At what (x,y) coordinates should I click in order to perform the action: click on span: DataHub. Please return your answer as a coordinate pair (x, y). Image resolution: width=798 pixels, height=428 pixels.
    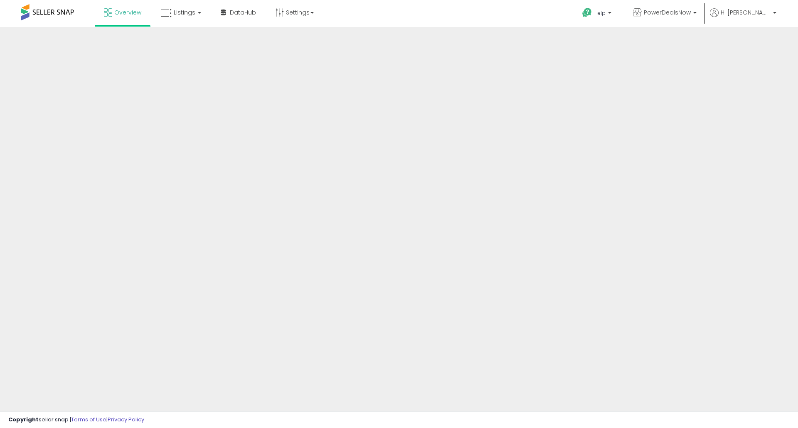
    Looking at the image, I should click on (243, 12).